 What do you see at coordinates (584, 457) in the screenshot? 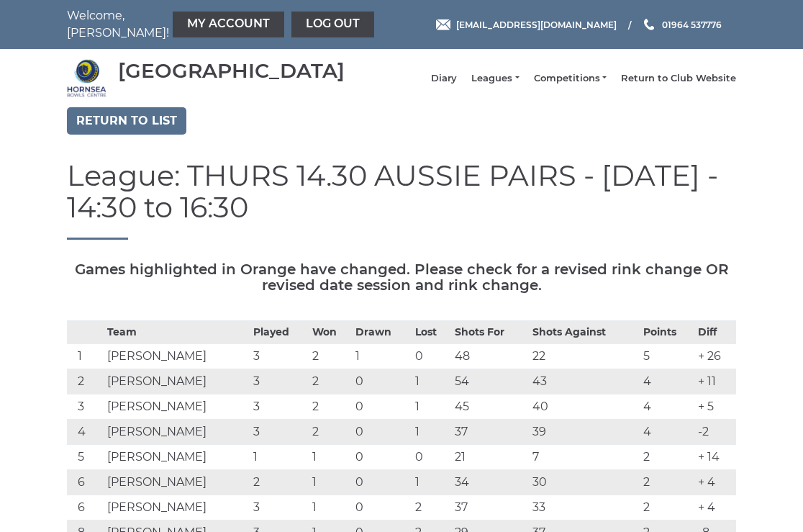
I see `td: 7` at bounding box center [584, 457].